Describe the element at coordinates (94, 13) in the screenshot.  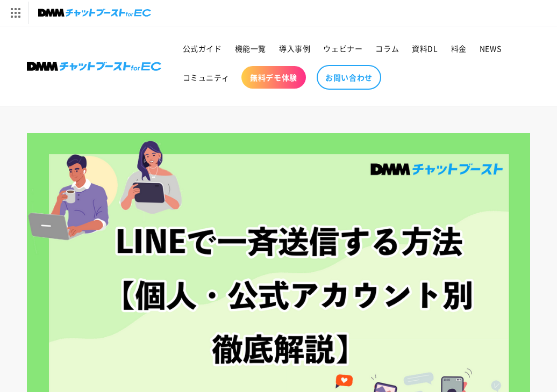
I see `img: チャットブーストforEC` at that location.